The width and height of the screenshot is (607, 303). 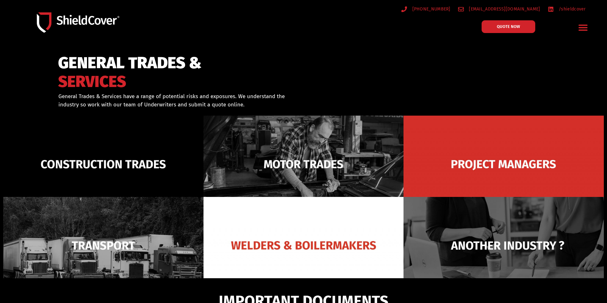 What do you see at coordinates (508, 27) in the screenshot?
I see `a: QUOTE NOW` at bounding box center [508, 27].